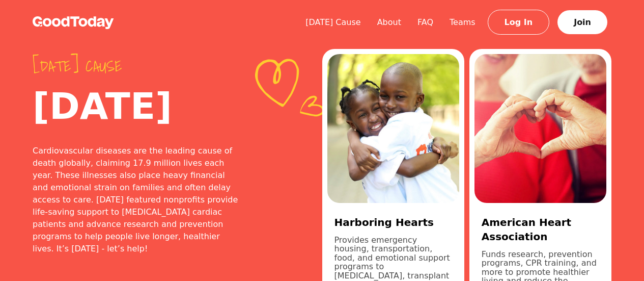  Describe the element at coordinates (540, 129) in the screenshot. I see `img: 180322f2-d85c-414b-bc09-6c1595199e9a.jpg` at that location.